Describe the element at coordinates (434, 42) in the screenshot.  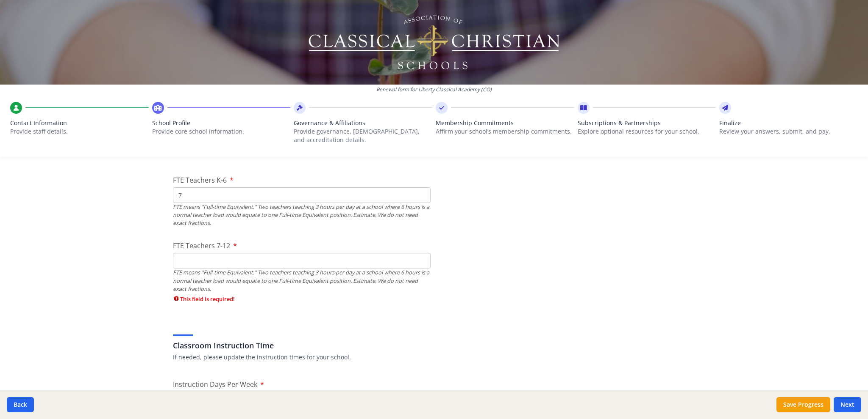
I see `img: Logo` at that location.